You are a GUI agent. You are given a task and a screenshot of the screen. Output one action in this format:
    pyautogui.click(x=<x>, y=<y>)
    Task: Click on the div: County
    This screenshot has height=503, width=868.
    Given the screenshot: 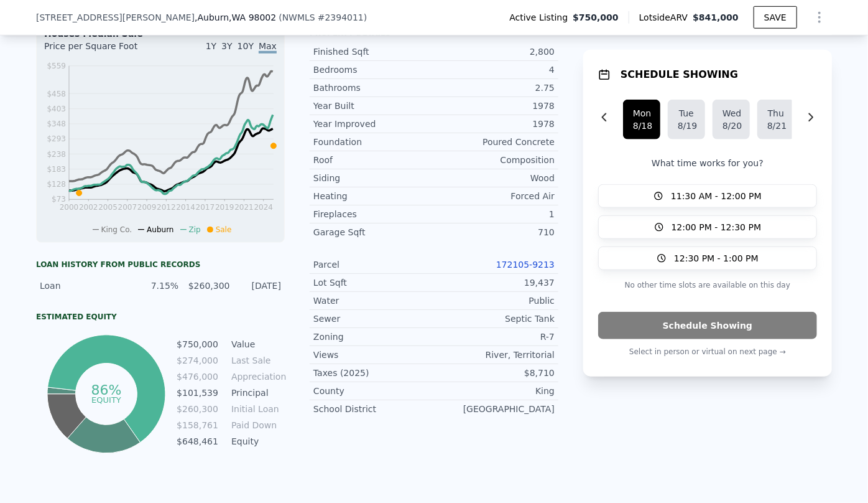 What is the action you would take?
    pyautogui.click(x=373, y=391)
    